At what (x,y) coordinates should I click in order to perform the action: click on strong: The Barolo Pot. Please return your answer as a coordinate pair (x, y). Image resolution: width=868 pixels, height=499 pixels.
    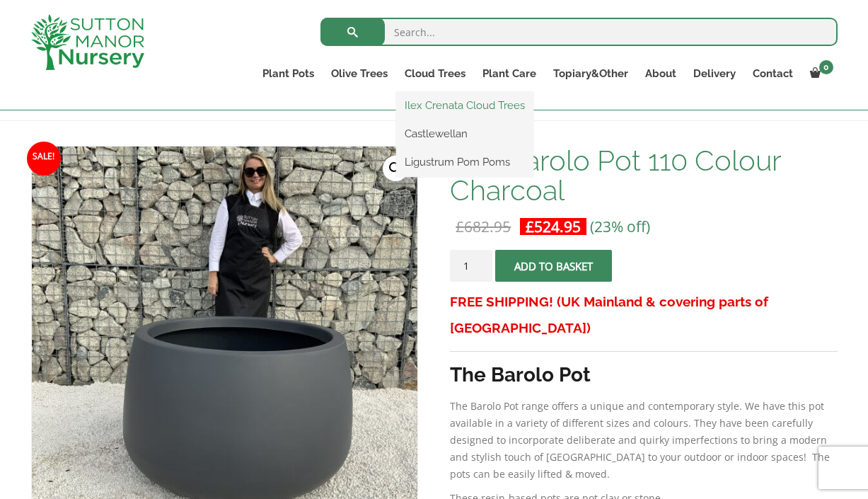
    Looking at the image, I should click on (520, 374).